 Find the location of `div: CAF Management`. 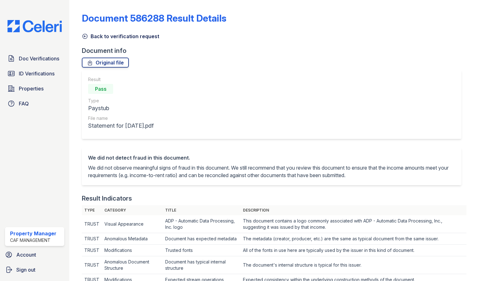

div: CAF Management is located at coordinates (33, 241).